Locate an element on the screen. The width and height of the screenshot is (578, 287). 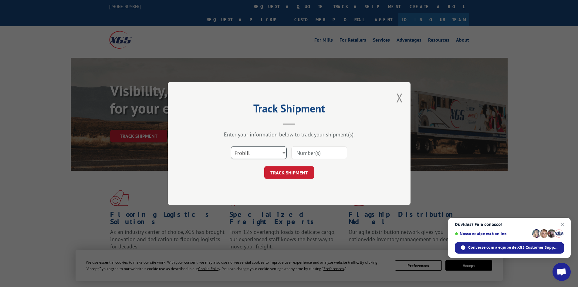
span: Dúvidas? Fale conosco! is located at coordinates (509, 224).